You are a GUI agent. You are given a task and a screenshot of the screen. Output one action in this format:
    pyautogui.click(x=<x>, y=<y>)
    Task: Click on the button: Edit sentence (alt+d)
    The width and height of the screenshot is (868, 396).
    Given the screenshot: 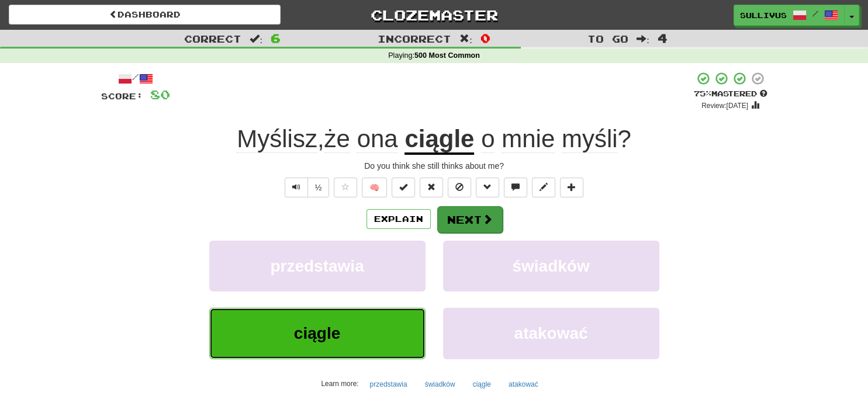 What is the action you would take?
    pyautogui.click(x=544, y=187)
    